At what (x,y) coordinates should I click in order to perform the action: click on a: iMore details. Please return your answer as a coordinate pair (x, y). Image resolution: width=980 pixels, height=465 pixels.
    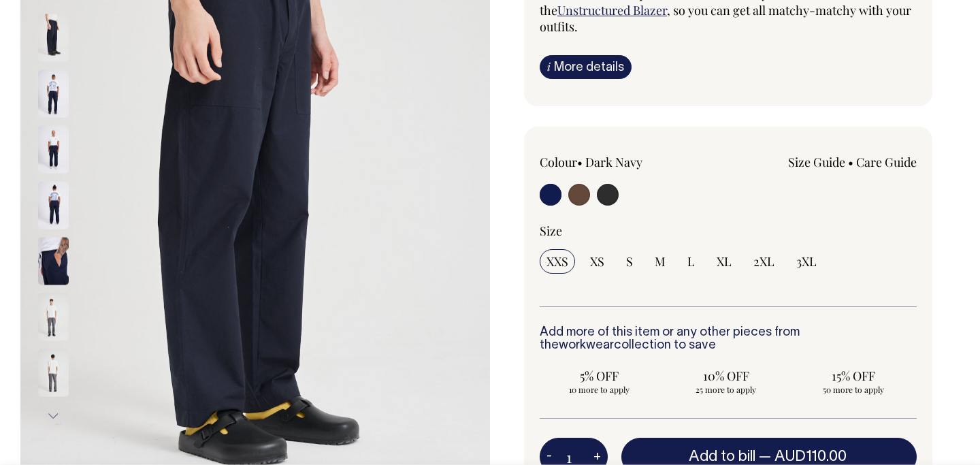
    Looking at the image, I should click on (585, 67).